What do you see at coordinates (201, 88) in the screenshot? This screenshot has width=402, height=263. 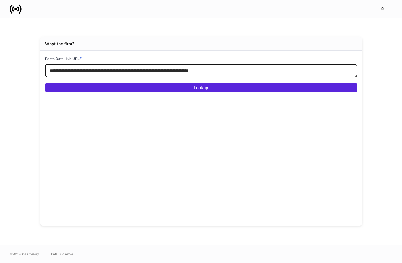 I see `div: Lookup` at bounding box center [201, 88].